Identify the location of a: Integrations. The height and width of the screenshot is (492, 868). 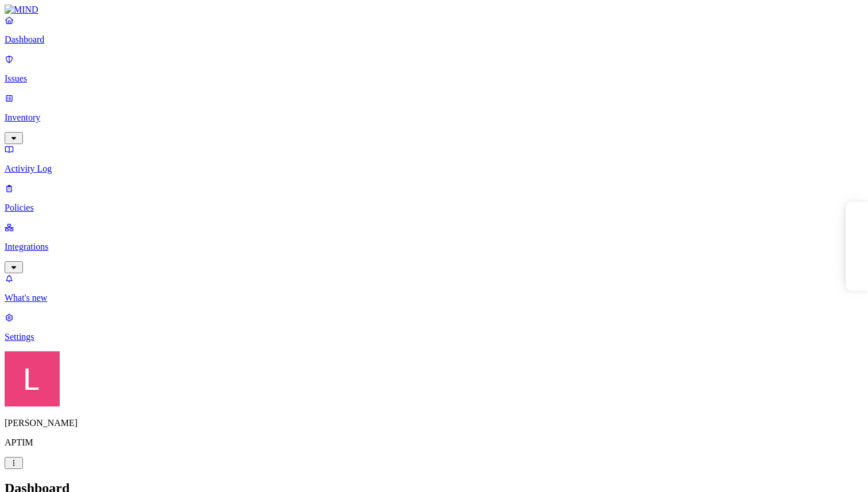
(434, 246).